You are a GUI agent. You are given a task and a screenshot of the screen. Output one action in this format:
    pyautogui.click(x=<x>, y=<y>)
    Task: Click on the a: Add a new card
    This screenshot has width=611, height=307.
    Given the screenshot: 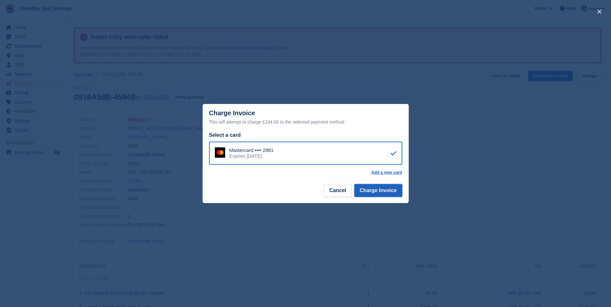 What is the action you would take?
    pyautogui.click(x=387, y=173)
    